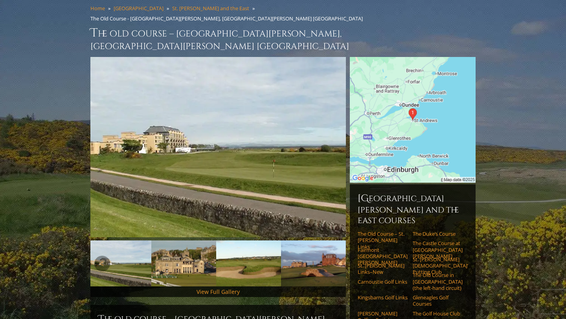 The width and height of the screenshot is (566, 319). Describe the element at coordinates (382, 282) in the screenshot. I see `a: Carnoustie Golf Links` at that location.